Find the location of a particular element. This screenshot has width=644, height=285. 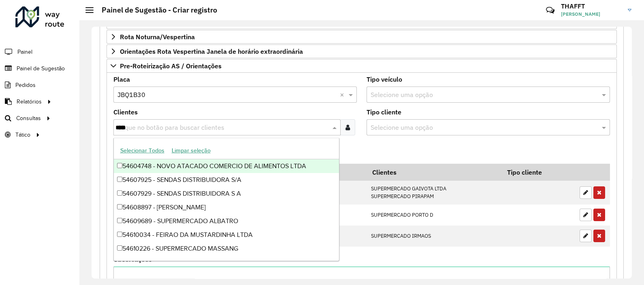

div: 54607929 - SENDAS DISTRIBUIDORA S A is located at coordinates (226, 194).